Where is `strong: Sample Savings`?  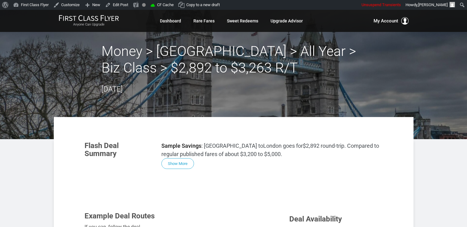 strong: Sample Savings is located at coordinates (182, 146).